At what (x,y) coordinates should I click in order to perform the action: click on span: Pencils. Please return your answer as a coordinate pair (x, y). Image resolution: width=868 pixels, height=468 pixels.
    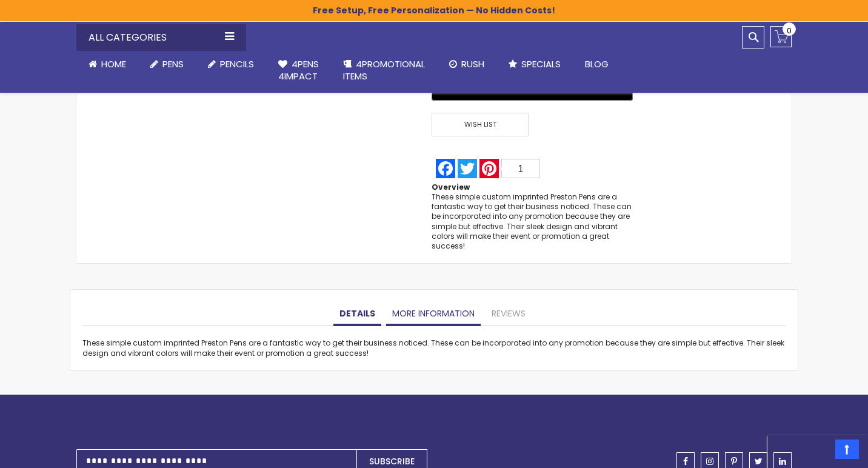
    Looking at the image, I should click on (237, 63).